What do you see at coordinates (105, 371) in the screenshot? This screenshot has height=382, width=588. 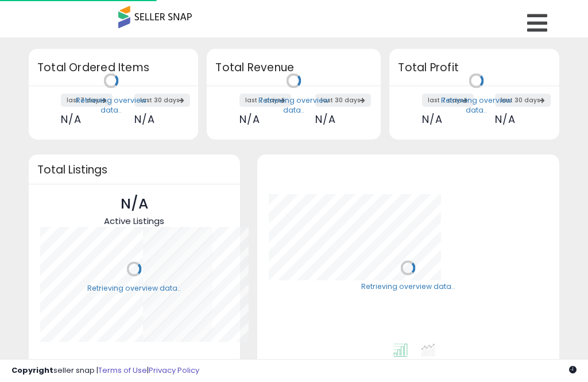 I see `div: seller snap | |` at bounding box center [105, 371].